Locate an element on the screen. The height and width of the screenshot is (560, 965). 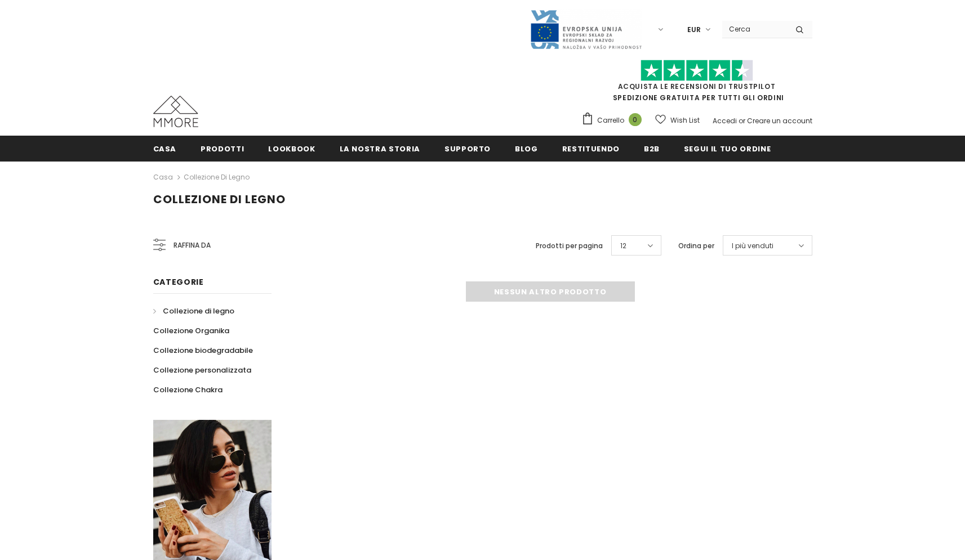
span: 12 is located at coordinates (623, 246).